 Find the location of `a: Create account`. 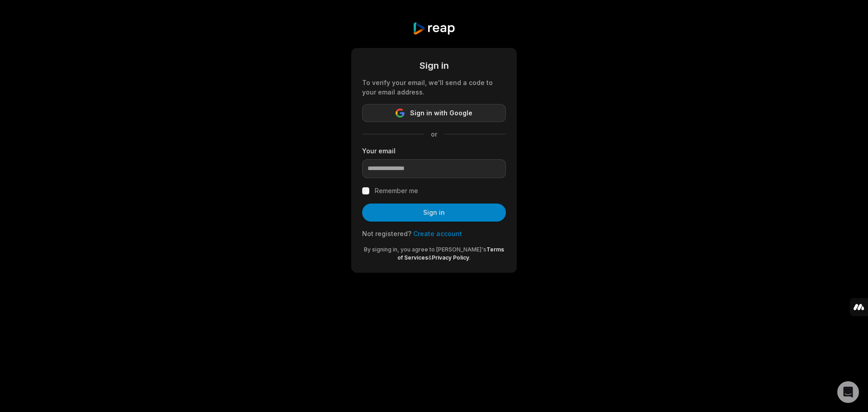

a: Create account is located at coordinates (437, 234).